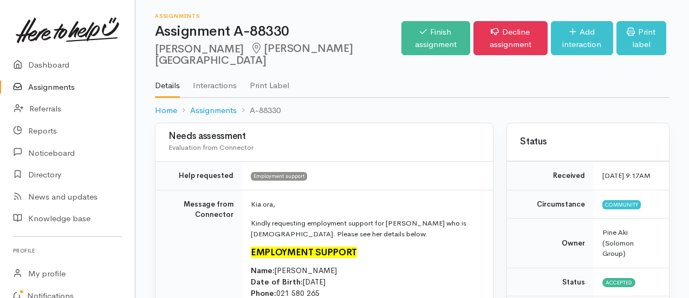 The height and width of the screenshot is (298, 689). Describe the element at coordinates (278, 31) in the screenshot. I see `h1: Assignment A-88330` at that location.